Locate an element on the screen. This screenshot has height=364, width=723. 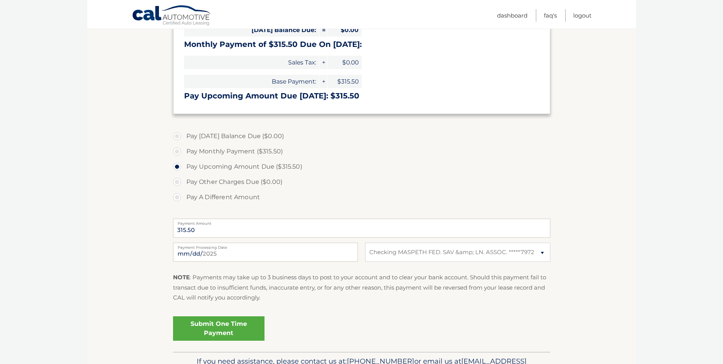
input: Payment Date is located at coordinates (265, 252).